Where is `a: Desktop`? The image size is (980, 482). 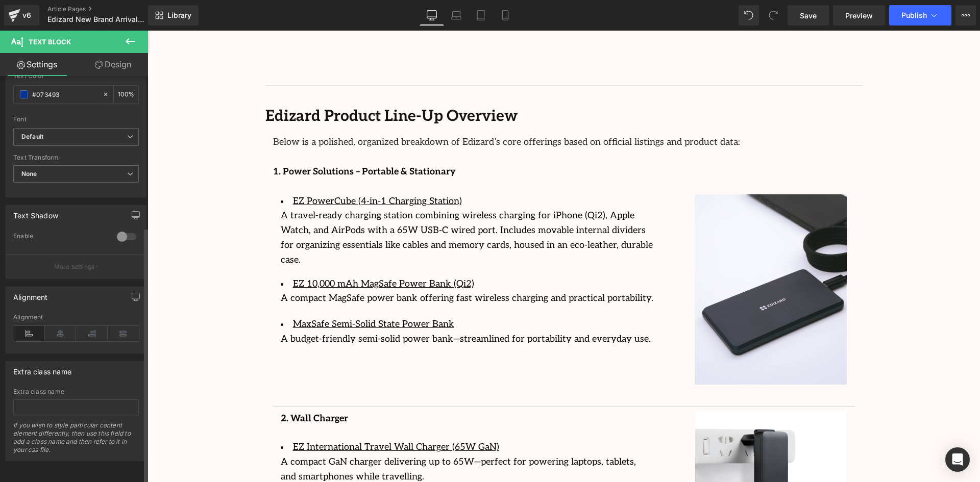
a: Desktop is located at coordinates (431, 15).